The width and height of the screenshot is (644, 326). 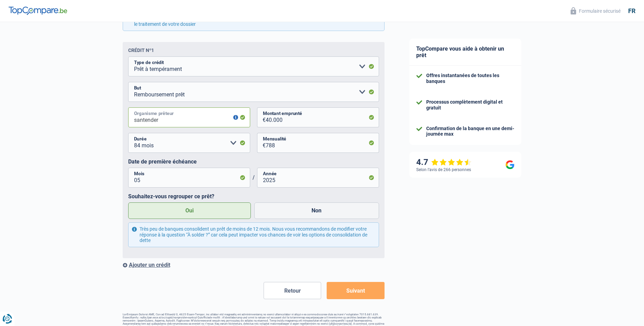 I want to click on label: Date de première échéance, so click(x=253, y=161).